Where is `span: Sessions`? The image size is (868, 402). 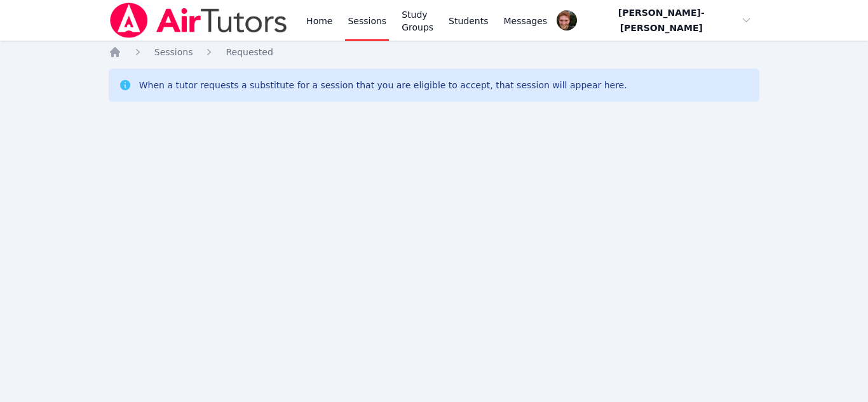
span: Sessions is located at coordinates (173, 52).